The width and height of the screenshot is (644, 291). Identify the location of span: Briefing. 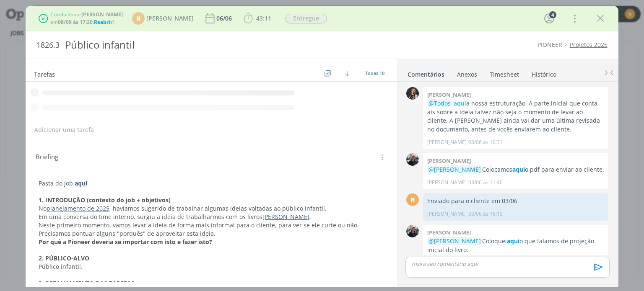
(47, 157).